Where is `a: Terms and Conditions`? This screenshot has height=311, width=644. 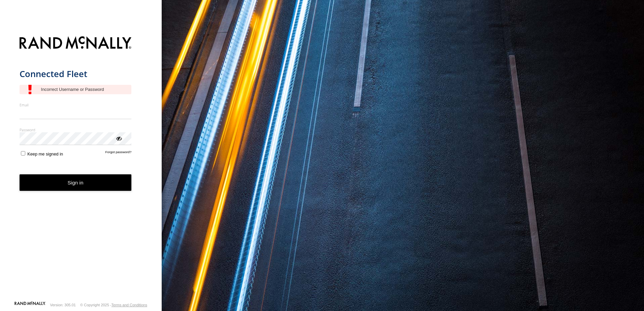
a: Terms and Conditions is located at coordinates (130, 305).